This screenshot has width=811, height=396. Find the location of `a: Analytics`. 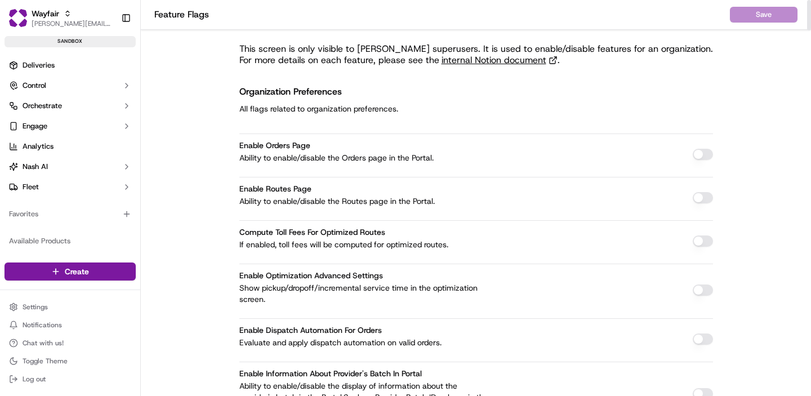

a: Analytics is located at coordinates (70, 146).